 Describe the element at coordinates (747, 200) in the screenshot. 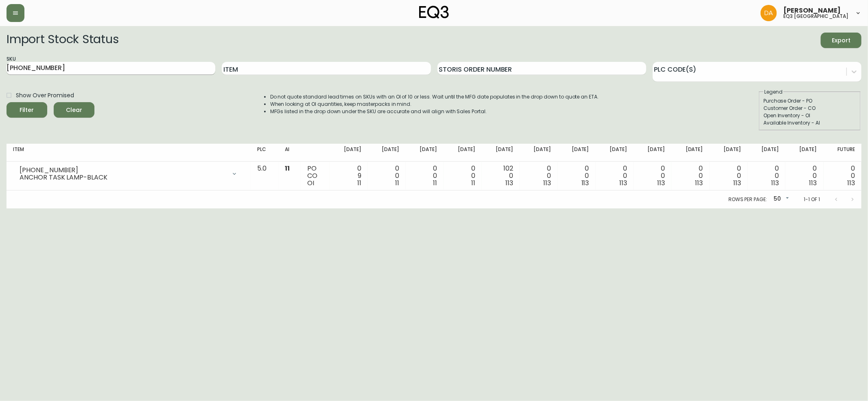

I see `p: Rows per page:` at that location.